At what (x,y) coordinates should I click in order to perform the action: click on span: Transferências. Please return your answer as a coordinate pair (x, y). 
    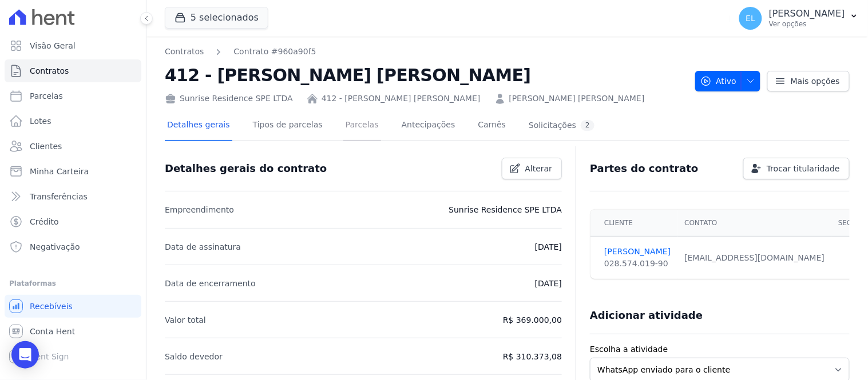
    Looking at the image, I should click on (58, 196).